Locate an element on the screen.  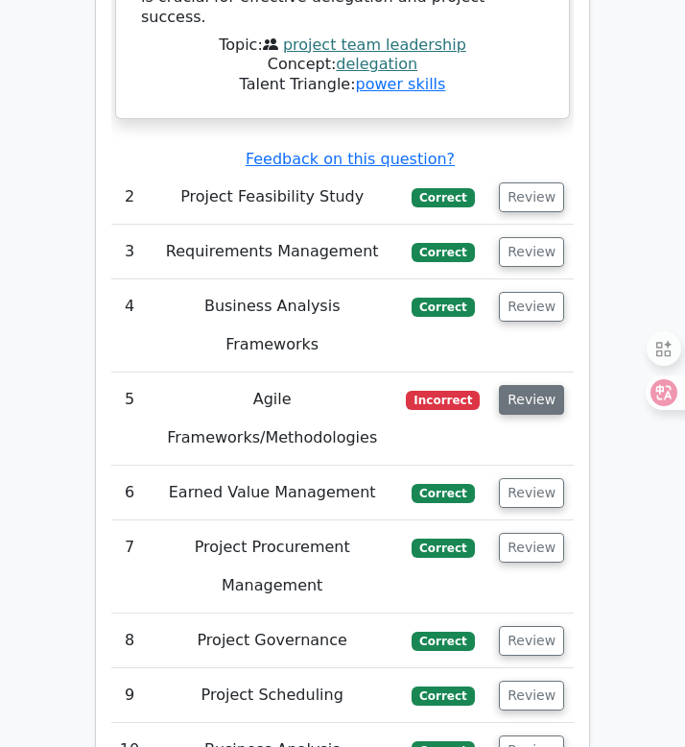
td: Business Analysis Frameworks is located at coordinates (272, 325).